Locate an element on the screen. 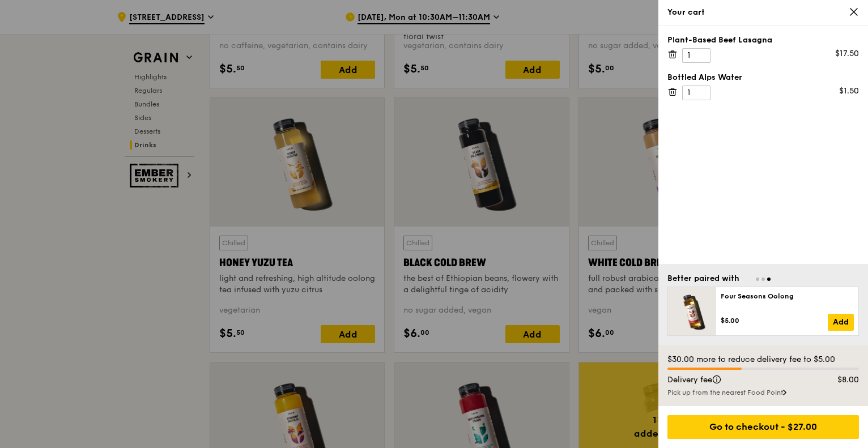 This screenshot has height=448, width=868. div: Go to checkout - $27.00 is located at coordinates (763, 427).